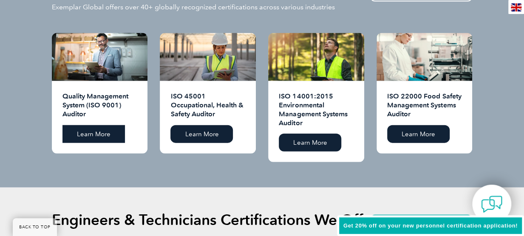 The image size is (524, 236). I want to click on p: Exemplar Global offers over 40+ globally recognized certifications across various industries, so click(193, 7).